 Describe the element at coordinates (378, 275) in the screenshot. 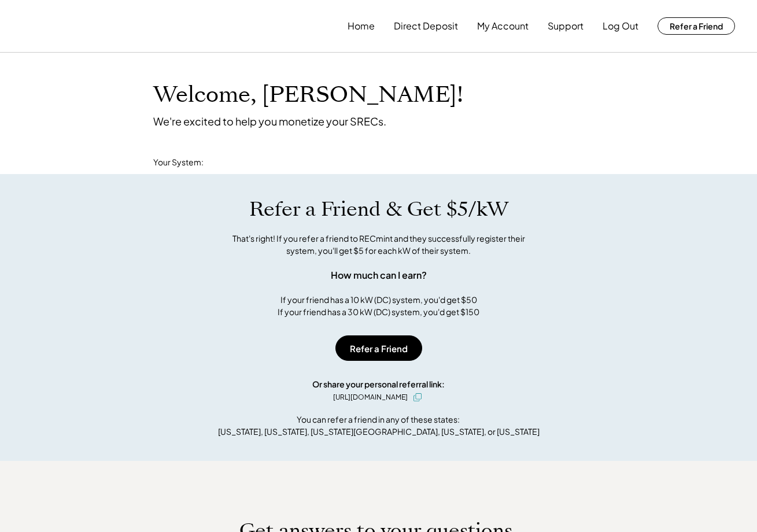

I see `div: How much can I earn?` at that location.